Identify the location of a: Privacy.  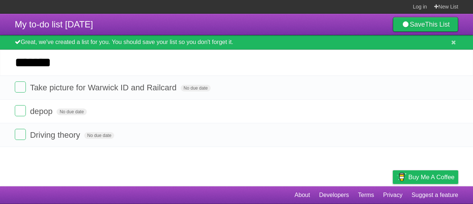
(393, 195).